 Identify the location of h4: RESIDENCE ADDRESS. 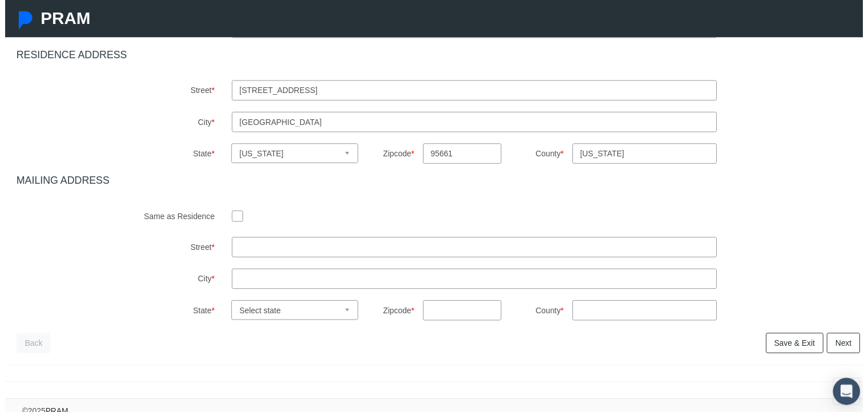
(438, 56).